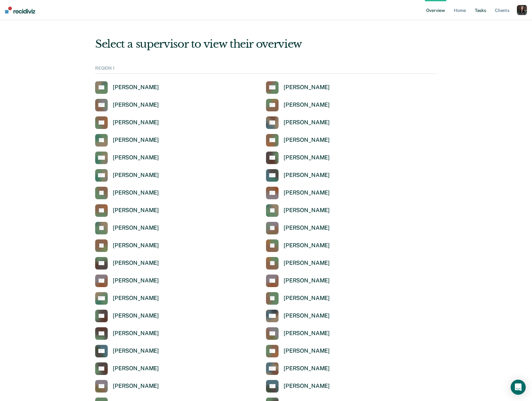 The width and height of the screenshot is (532, 401). I want to click on img: Recidiviz, so click(20, 10).